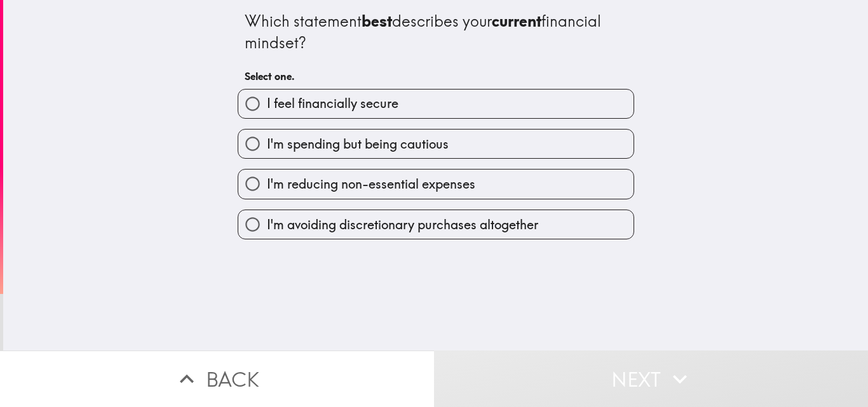 The width and height of the screenshot is (868, 407). Describe the element at coordinates (436, 32) in the screenshot. I see `div: Which statement describes your financial mindset?` at that location.